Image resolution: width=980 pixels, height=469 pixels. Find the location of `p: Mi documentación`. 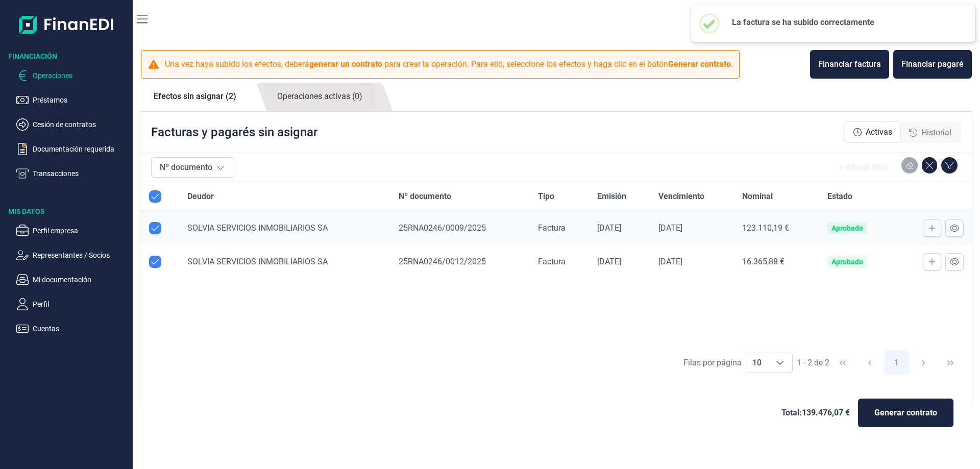

p: Mi documentación is located at coordinates (81, 279).